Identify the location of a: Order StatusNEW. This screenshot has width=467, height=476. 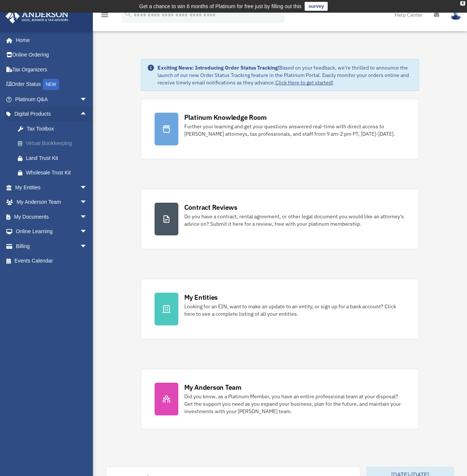
(52, 84).